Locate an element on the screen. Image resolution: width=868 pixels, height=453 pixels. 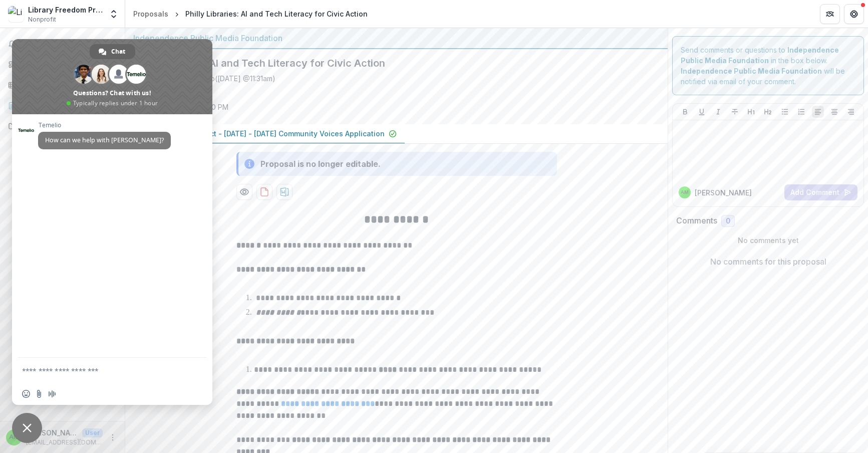
button: Ordered List is located at coordinates (801, 112).